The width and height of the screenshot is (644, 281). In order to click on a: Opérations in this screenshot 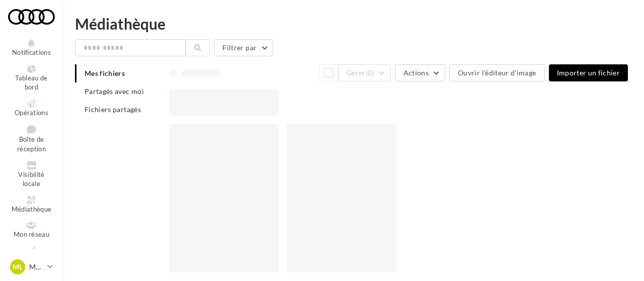, I will do `click(31, 108)`.